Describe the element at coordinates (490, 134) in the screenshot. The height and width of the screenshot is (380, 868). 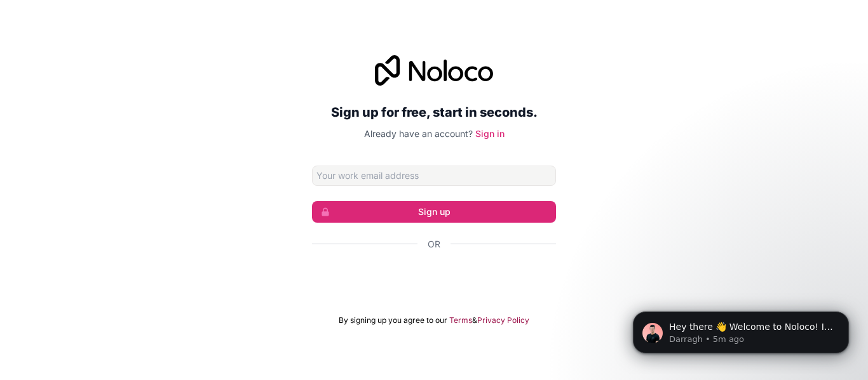
I see `a: Sign in` at that location.